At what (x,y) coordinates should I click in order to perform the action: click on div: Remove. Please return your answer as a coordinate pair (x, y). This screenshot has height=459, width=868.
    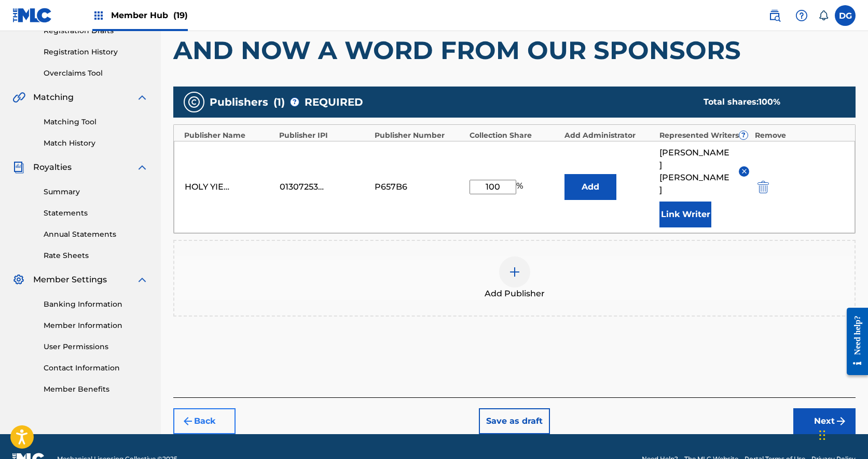
    Looking at the image, I should click on (800, 135).